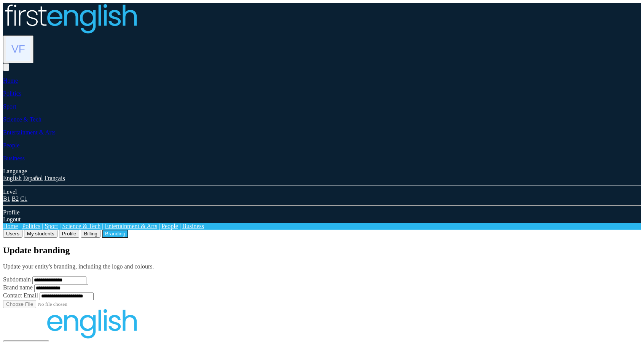 The height and width of the screenshot is (342, 644). I want to click on label: Contact Email, so click(20, 295).